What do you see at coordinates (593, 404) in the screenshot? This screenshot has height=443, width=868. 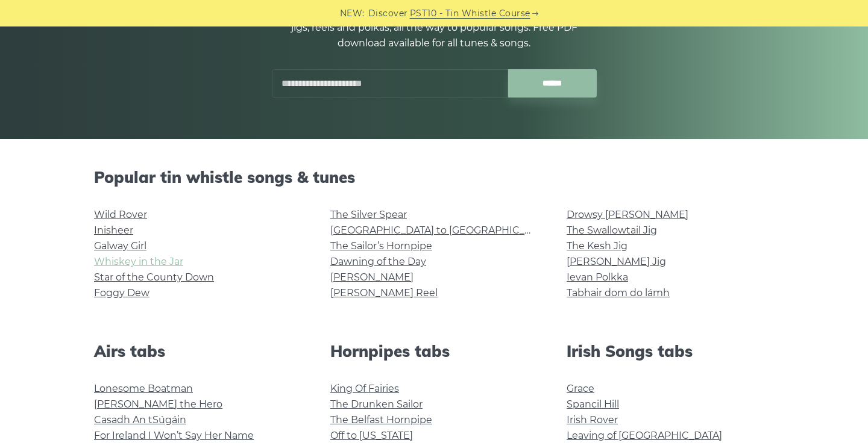 I see `a: Spancil Hill` at bounding box center [593, 404].